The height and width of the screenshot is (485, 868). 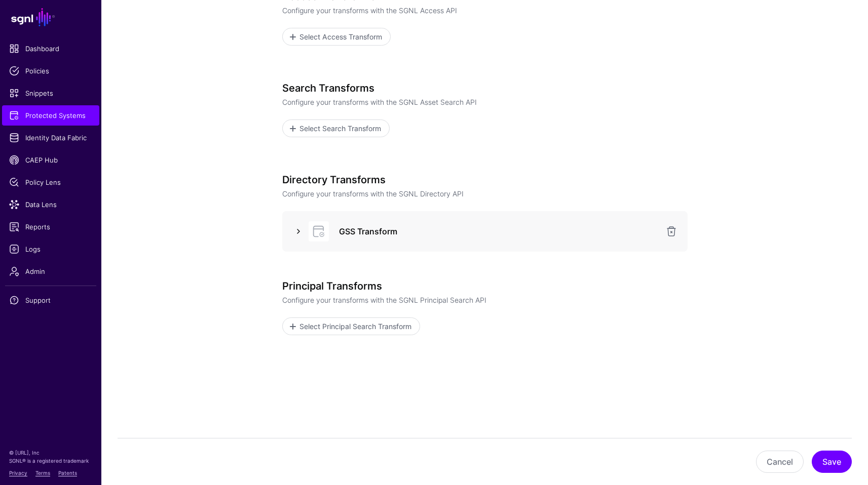 What do you see at coordinates (51, 204) in the screenshot?
I see `a: Data Lens` at bounding box center [51, 204].